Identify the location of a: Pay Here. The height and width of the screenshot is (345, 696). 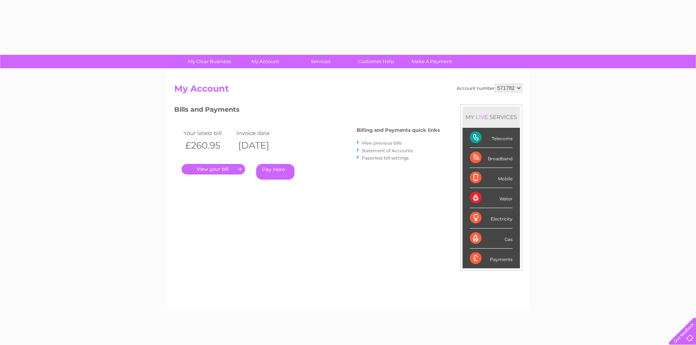
(275, 172).